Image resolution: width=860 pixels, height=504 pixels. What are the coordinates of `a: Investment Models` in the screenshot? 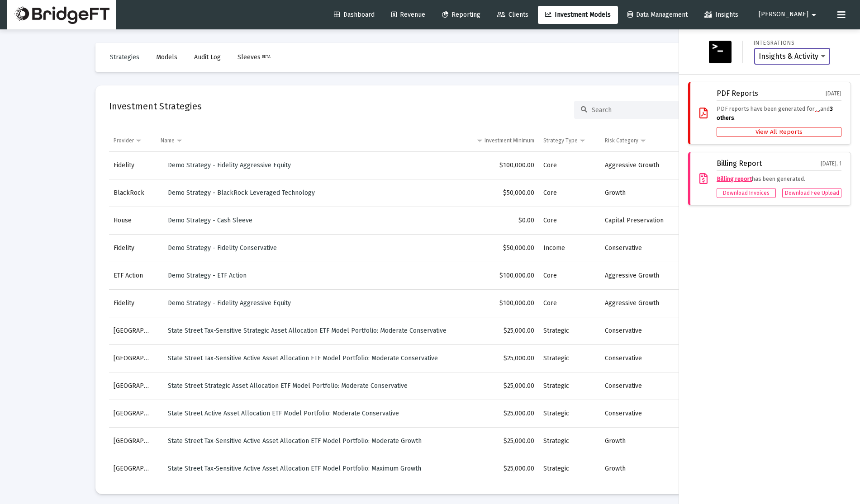 It's located at (578, 15).